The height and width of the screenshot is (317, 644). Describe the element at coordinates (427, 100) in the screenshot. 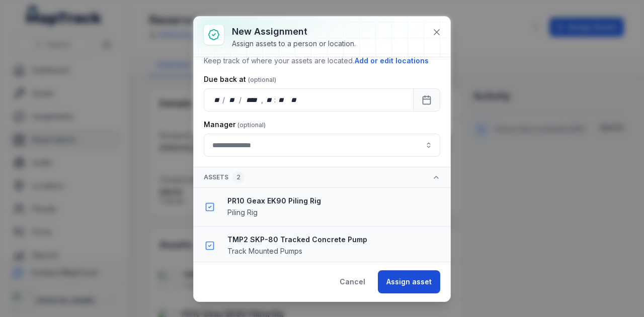

I see `button: Calendar` at that location.